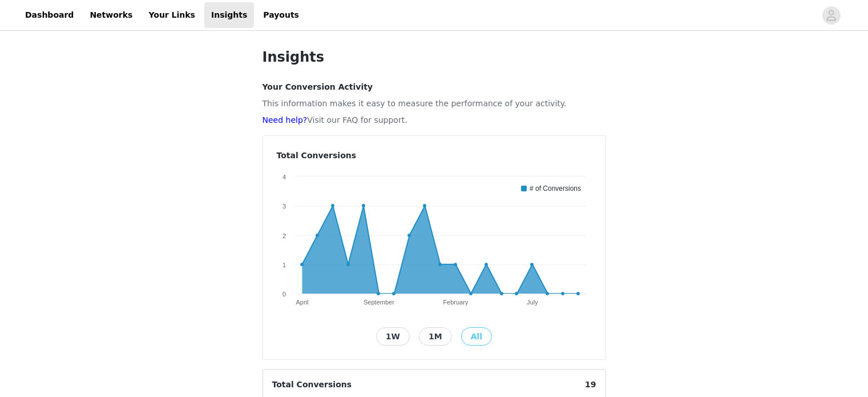 The width and height of the screenshot is (868, 397). Describe the element at coordinates (284, 294) in the screenshot. I see `text: 0` at that location.